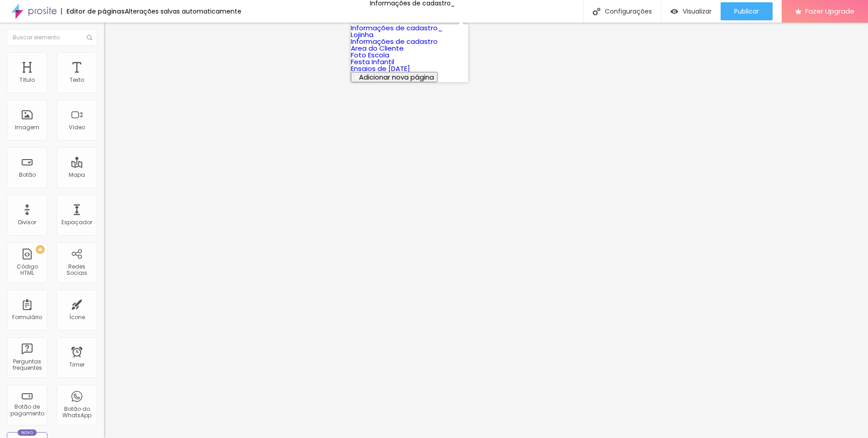  What do you see at coordinates (76, 80) in the screenshot?
I see `div: Texto` at bounding box center [76, 80].